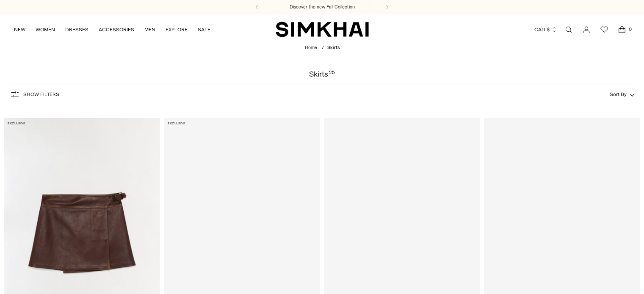 This screenshot has height=294, width=644. What do you see at coordinates (76, 29) in the screenshot?
I see `a: DRESSES` at bounding box center [76, 29].